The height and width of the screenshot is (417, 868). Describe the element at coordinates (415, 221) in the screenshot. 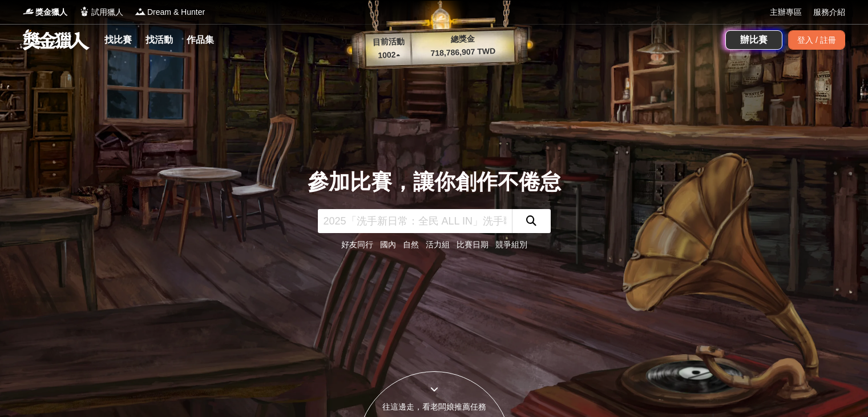

I see `input: 2025「洗手新日常：全民 ALL IN」洗手歌全台徵選` at that location.